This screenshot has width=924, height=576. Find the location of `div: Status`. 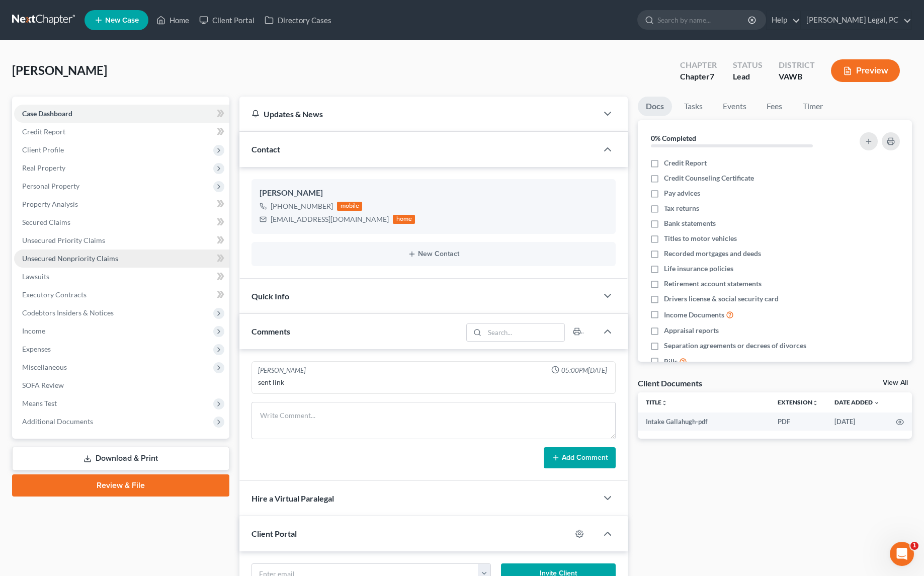

div: Status is located at coordinates (747, 65).